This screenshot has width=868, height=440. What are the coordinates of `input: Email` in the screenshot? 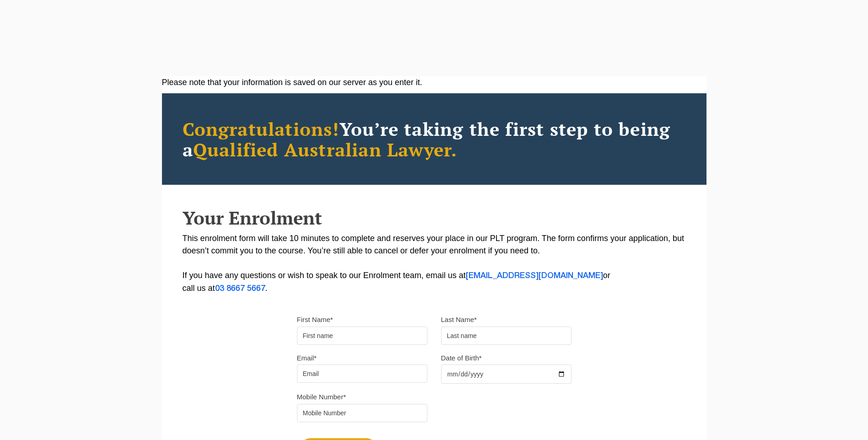 It's located at (362, 374).